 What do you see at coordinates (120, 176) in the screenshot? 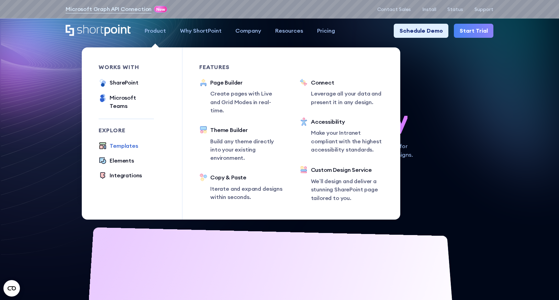
I see `a: Integrations` at bounding box center [120, 176].